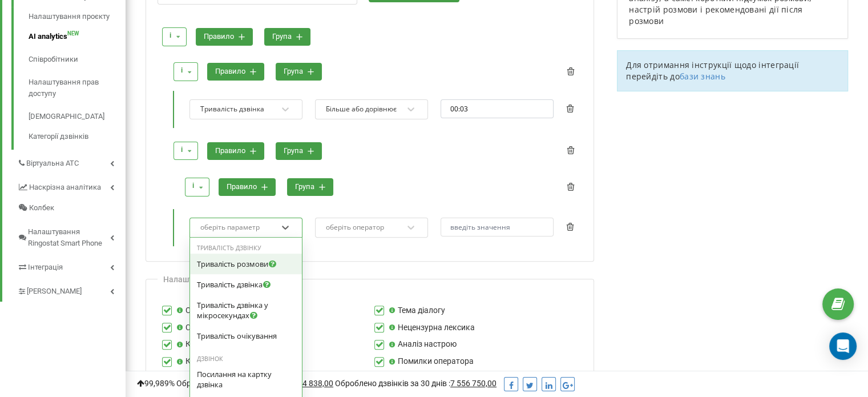  What do you see at coordinates (77, 88) in the screenshot?
I see `a: Налаштування прав доступу` at bounding box center [77, 88].